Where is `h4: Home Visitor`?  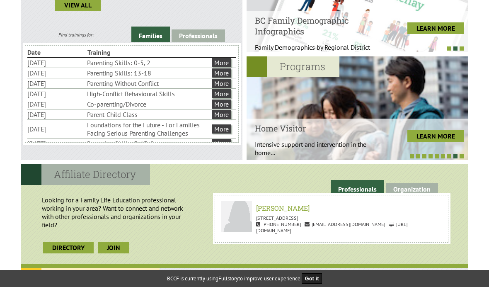 h4: Home Visitor is located at coordinates (317, 128).